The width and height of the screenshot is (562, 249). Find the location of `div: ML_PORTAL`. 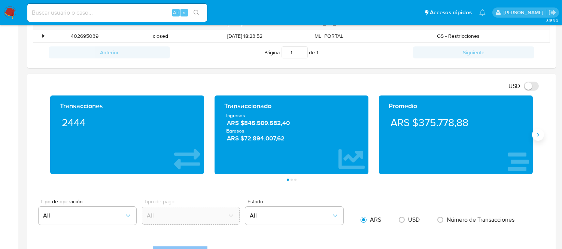

div: ML_PORTAL is located at coordinates (329, 36).